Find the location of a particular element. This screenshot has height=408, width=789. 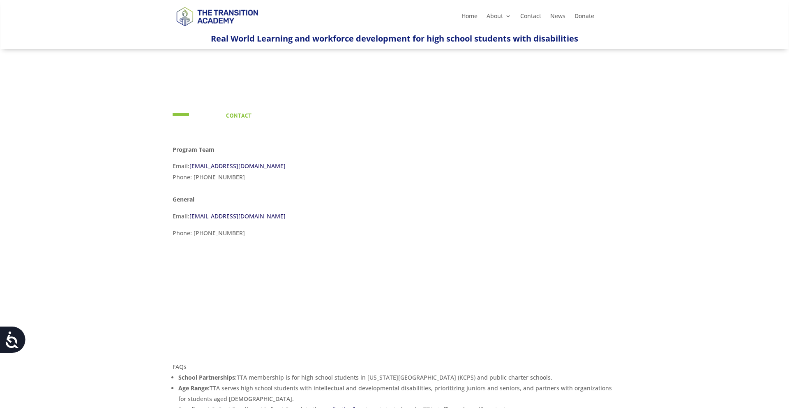

strong: General is located at coordinates (183, 199).